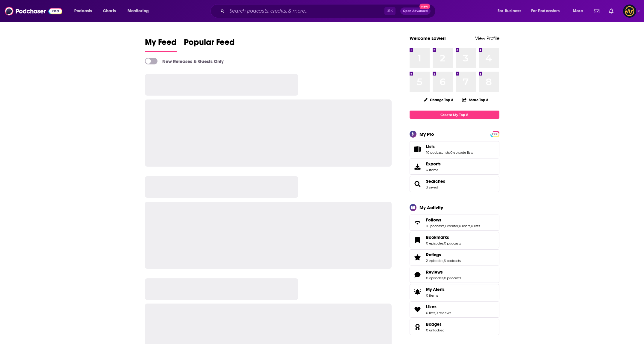 The width and height of the screenshot is (644, 344). What do you see at coordinates (433, 170) in the screenshot?
I see `span: 4 items` at bounding box center [433, 170].